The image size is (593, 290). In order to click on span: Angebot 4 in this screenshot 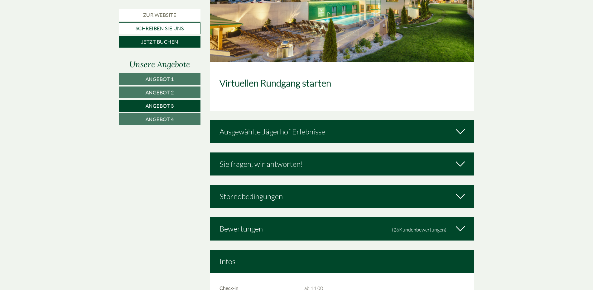, I will do `click(160, 119)`.